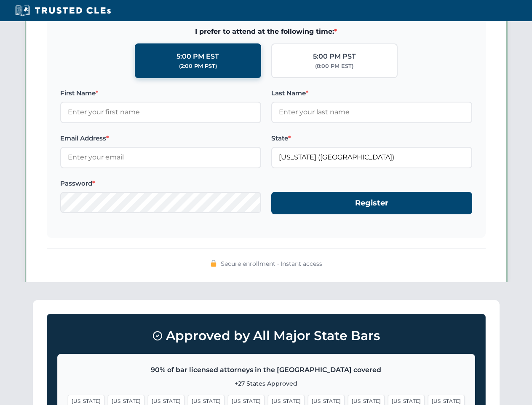 Image resolution: width=532 pixels, height=405 pixels. What do you see at coordinates (372, 157) in the screenshot?
I see `input: Florida (FL)` at bounding box center [372, 157].